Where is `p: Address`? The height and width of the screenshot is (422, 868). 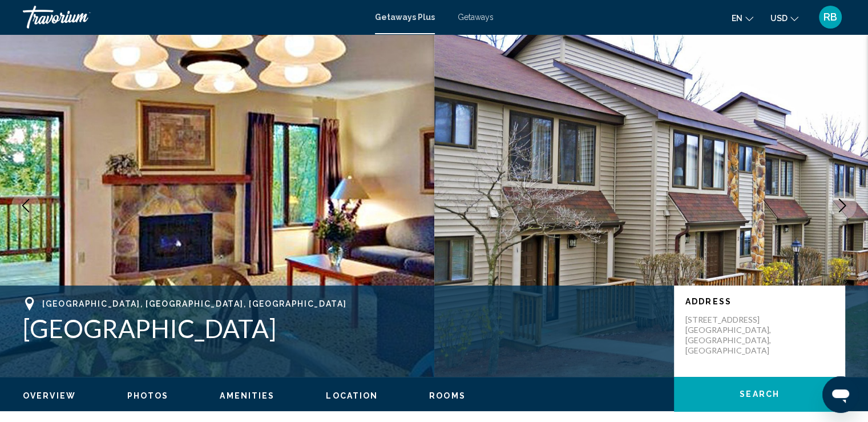
p: Address is located at coordinates (760, 301).